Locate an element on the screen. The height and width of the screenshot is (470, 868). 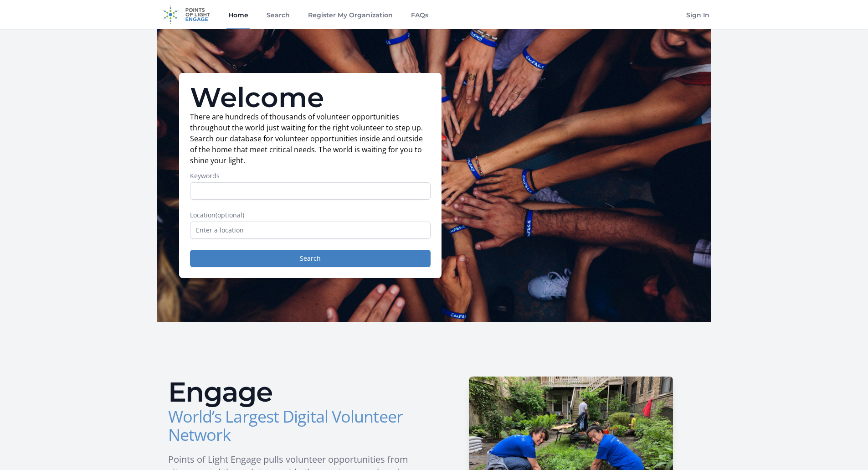
label: Location is located at coordinates (310, 215).